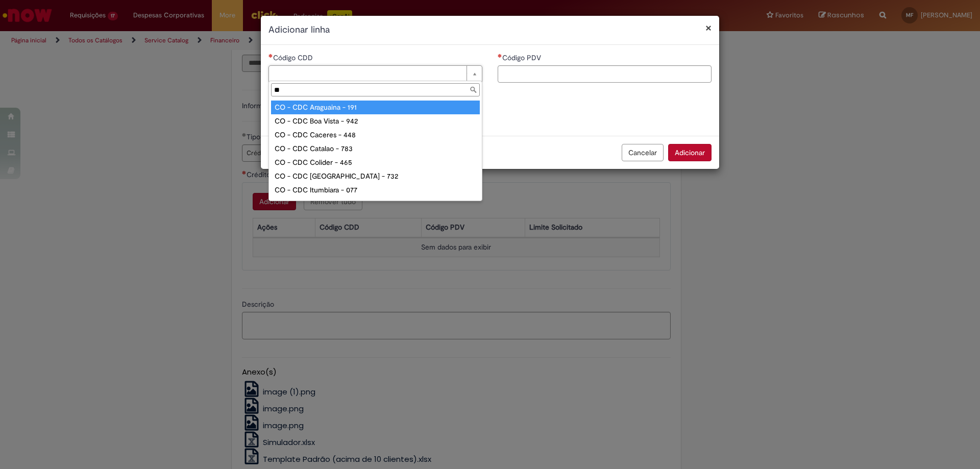 The image size is (980, 469). I want to click on div: CO - CDC Boa Vista - 942, so click(375, 121).